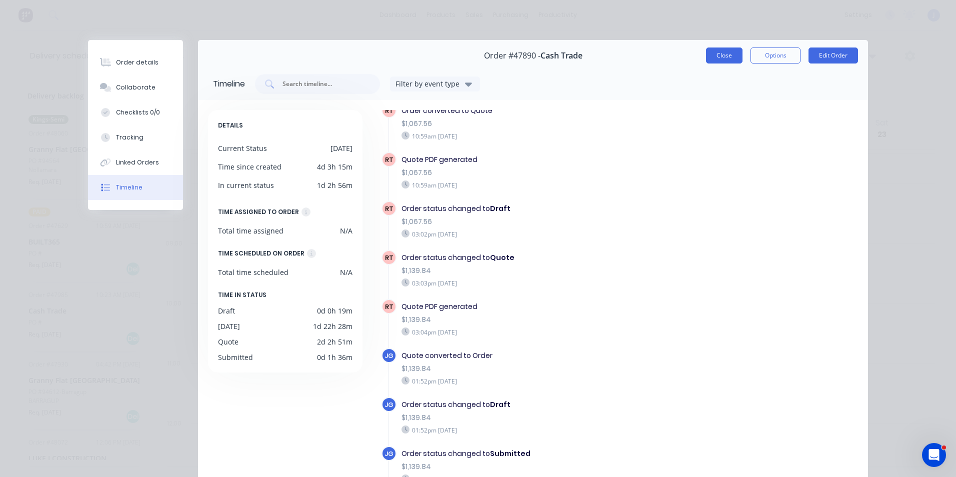  I want to click on div: 0d 0h 19m, so click(334, 310).